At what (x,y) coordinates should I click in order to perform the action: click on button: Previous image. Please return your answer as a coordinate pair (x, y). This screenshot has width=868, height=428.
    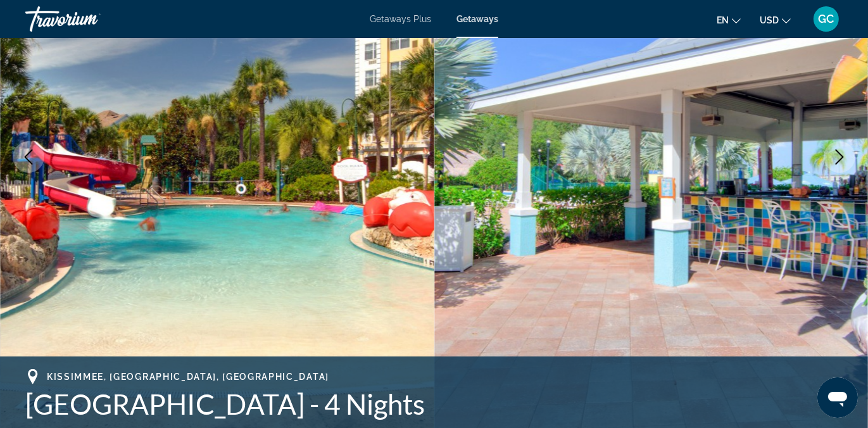
    Looking at the image, I should click on (29, 157).